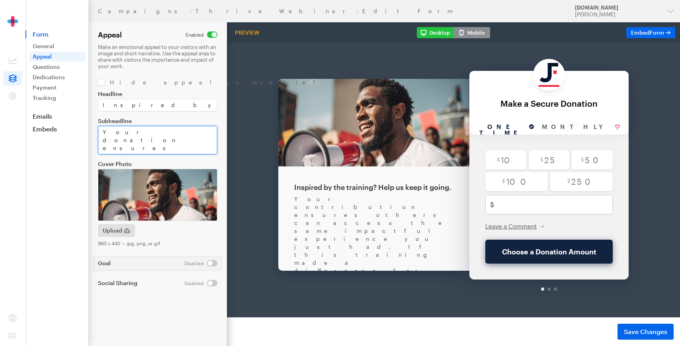  I want to click on button: Choose a Donation Amount, so click(322, 209).